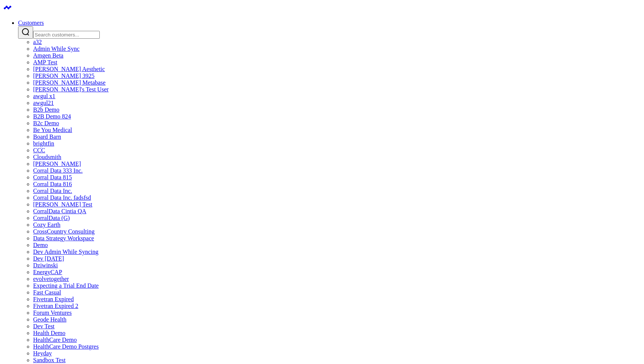 Image resolution: width=644 pixels, height=364 pixels. What do you see at coordinates (47, 272) in the screenshot?
I see `a: EnergyCAP` at bounding box center [47, 272].